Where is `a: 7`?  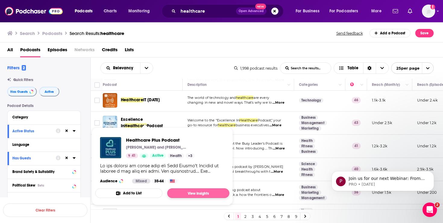
a: 7 is located at coordinates (281, 216).